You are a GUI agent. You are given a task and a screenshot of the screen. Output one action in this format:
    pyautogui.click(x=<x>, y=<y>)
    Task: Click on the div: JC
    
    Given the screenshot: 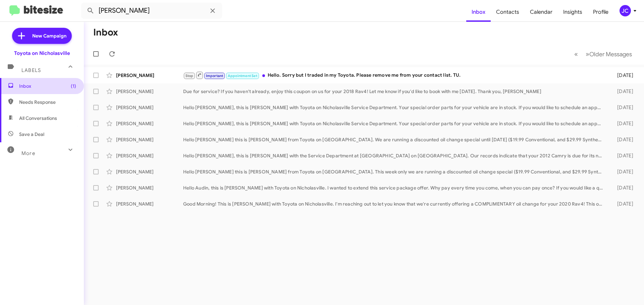 What is the action you would take?
    pyautogui.click(x=625, y=11)
    